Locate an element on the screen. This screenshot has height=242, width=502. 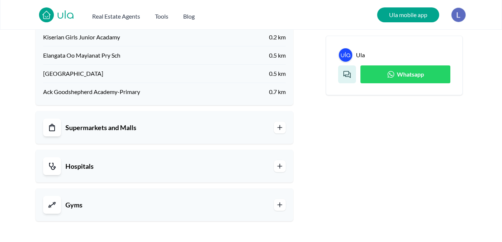
h2: Ula mobile app is located at coordinates (408, 15).